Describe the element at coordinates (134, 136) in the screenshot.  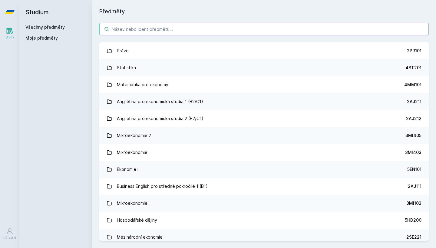
I see `div: Mikroekonomie 2` at that location.